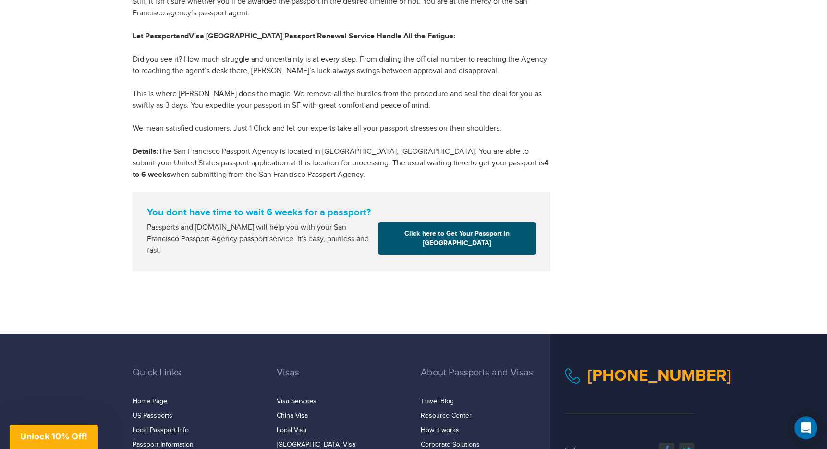  I want to click on p: We mean satisfied customers. Just 1 Click and let our experts take all your passport stresses on ..., so click(342, 129).